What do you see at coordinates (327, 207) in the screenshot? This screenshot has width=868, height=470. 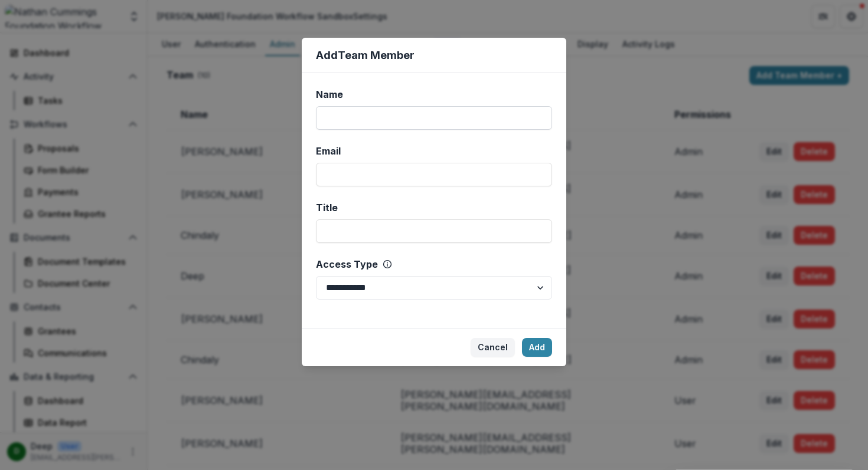 I see `span: Title` at bounding box center [327, 207].